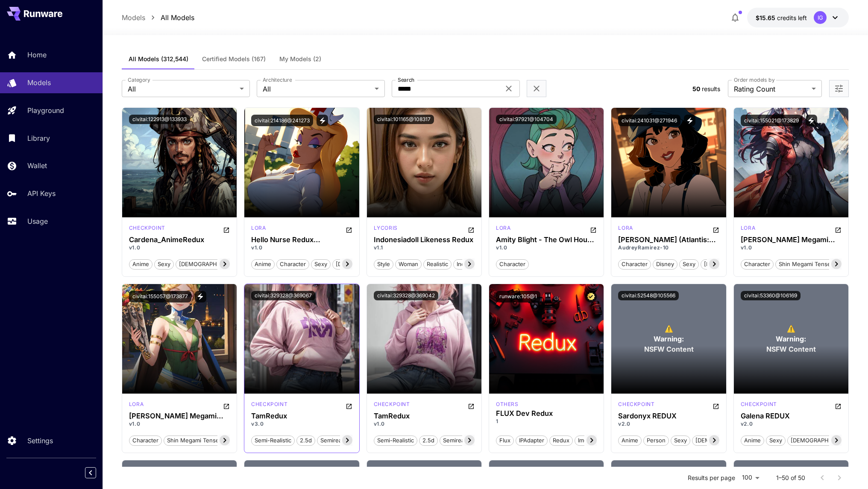 Image resolution: width=868 pixels, height=489 pixels. I want to click on p: lycoris, so click(385, 227).